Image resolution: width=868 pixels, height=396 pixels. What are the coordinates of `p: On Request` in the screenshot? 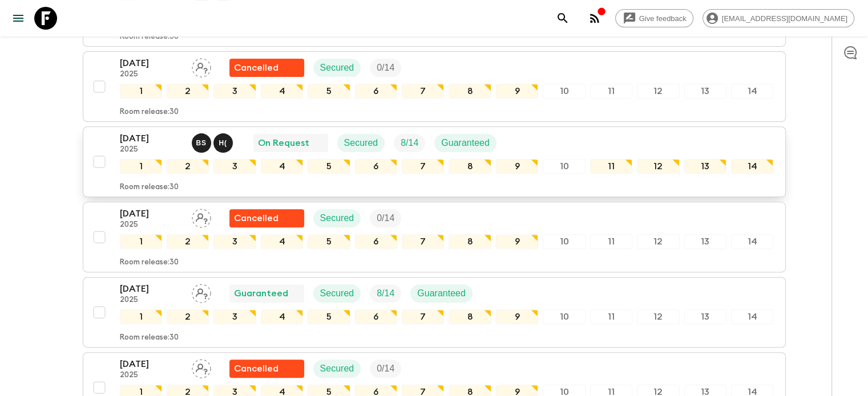 It's located at (284, 143).